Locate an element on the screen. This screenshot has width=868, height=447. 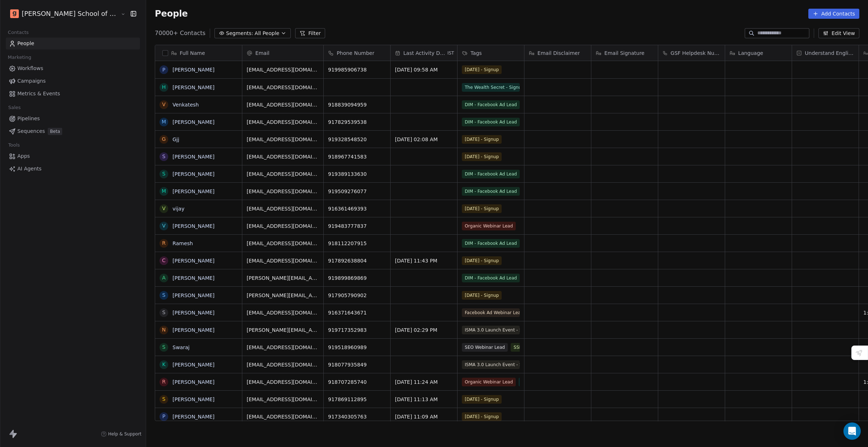
div: grid is located at coordinates (199, 241).